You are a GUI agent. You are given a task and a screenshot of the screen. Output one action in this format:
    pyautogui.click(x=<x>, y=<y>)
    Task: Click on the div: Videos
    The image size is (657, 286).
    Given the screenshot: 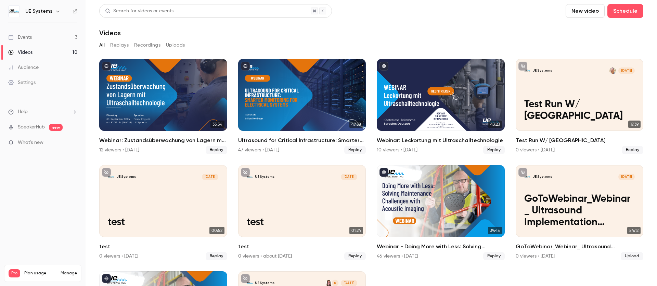 What is the action you would take?
    pyautogui.click(x=20, y=52)
    